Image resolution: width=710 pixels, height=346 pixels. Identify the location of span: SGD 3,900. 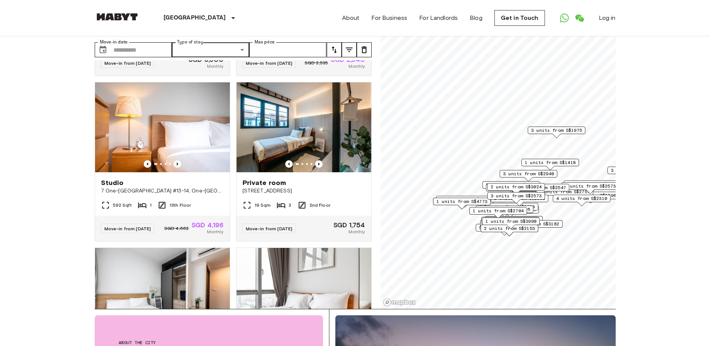
(206, 59).